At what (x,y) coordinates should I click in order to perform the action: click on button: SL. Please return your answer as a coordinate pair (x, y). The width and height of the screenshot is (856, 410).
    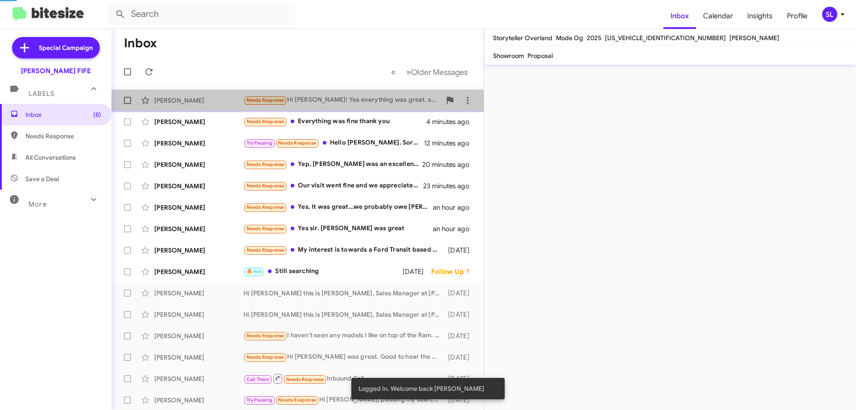
    Looking at the image, I should click on (830, 14).